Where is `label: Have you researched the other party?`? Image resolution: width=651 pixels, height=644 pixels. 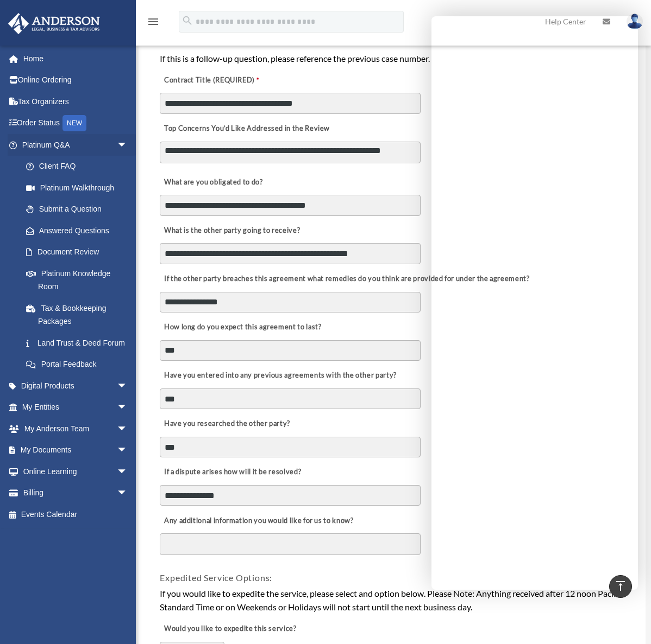 label: Have you researched the other party? is located at coordinates (226, 424).